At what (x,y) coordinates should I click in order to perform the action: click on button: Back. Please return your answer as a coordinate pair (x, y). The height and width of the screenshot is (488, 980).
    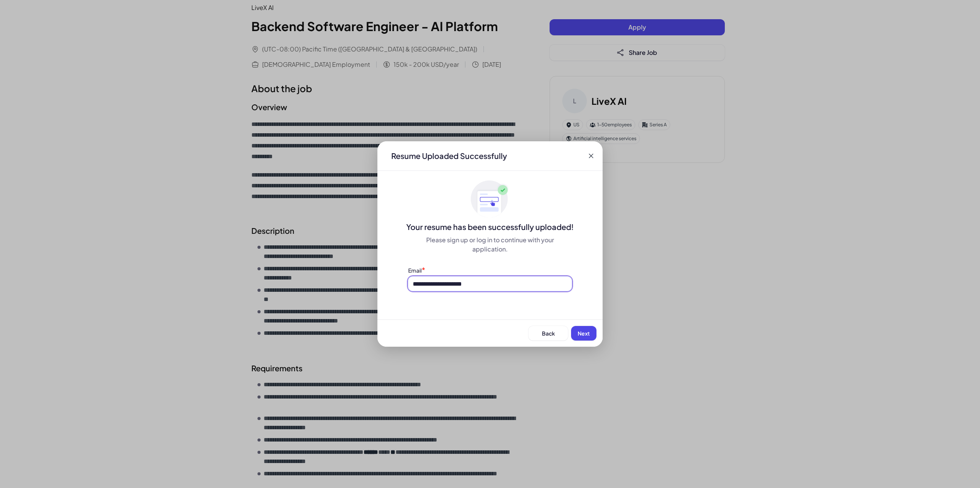
    Looking at the image, I should click on (548, 334).